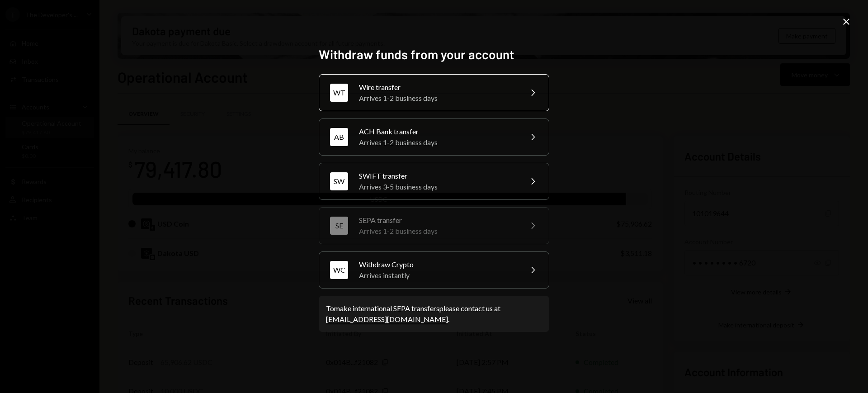  Describe the element at coordinates (438, 131) in the screenshot. I see `div: ACH Bank transfer` at that location.